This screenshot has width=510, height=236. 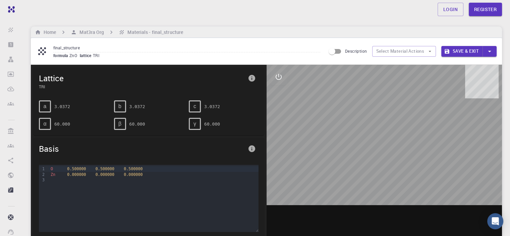 I want to click on span: b, so click(x=120, y=106).